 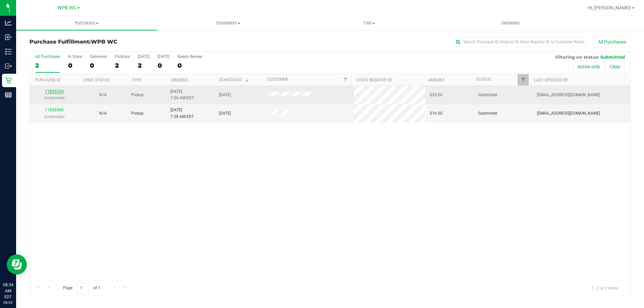 I want to click on inline-svg: Analytics, so click(x=8, y=23).